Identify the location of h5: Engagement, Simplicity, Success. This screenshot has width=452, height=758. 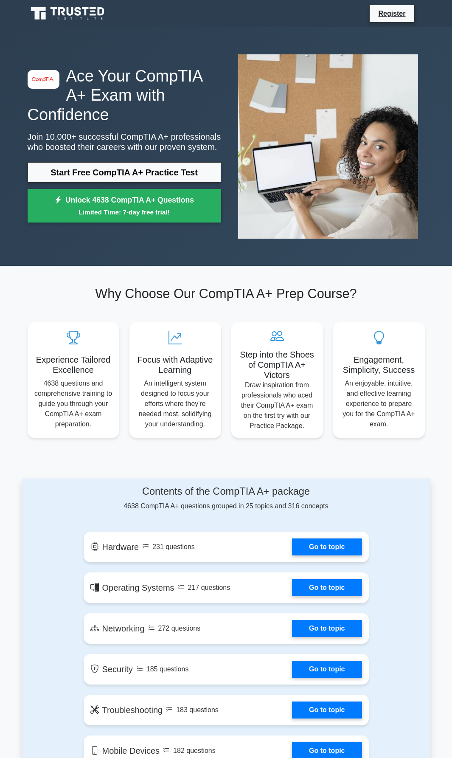
(379, 365).